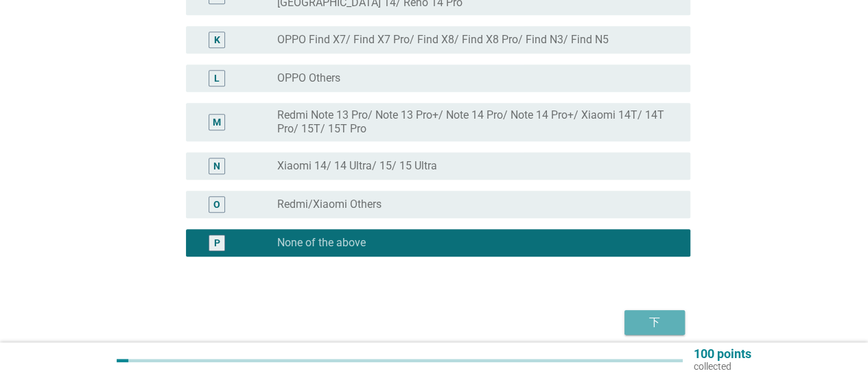  What do you see at coordinates (329, 204) in the screenshot?
I see `label: Redmi/Xiaomi Others` at bounding box center [329, 204].